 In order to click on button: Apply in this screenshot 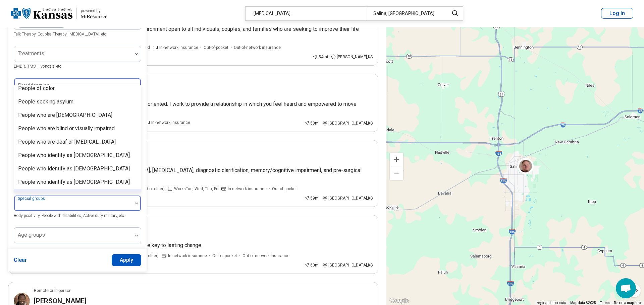, I will do `click(127, 260)`.